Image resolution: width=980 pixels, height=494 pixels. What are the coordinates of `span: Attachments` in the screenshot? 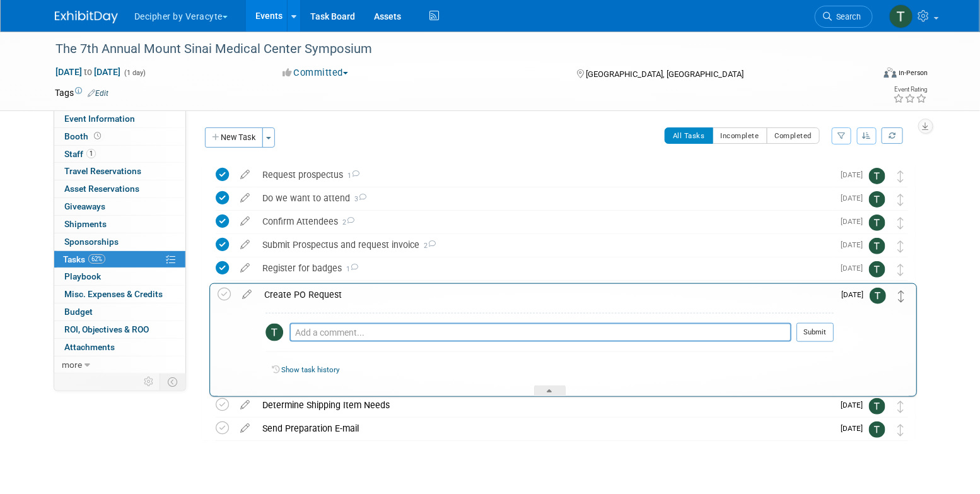 It's located at (90, 347).